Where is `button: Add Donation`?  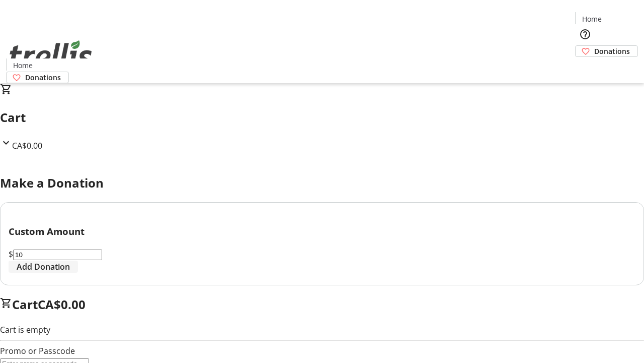
button: Add Donation is located at coordinates (44, 267).